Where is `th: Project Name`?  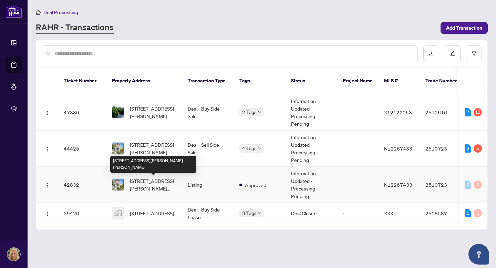
th: Project Name is located at coordinates (358, 81).